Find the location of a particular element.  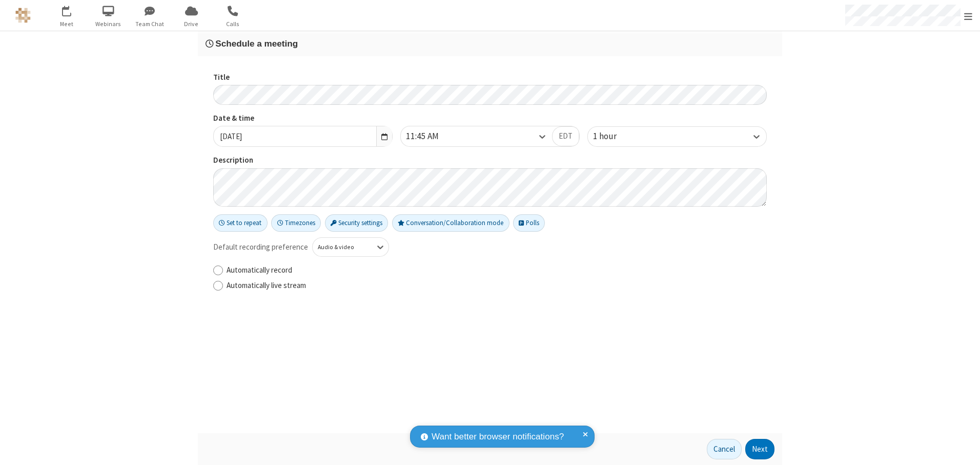

button: Next is located at coordinates (760, 450).